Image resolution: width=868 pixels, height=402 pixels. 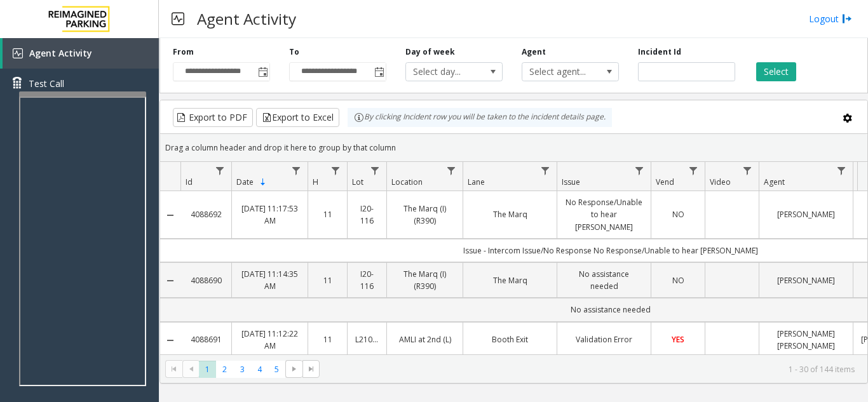 What do you see at coordinates (847, 18) in the screenshot?
I see `img: logout` at bounding box center [847, 18].